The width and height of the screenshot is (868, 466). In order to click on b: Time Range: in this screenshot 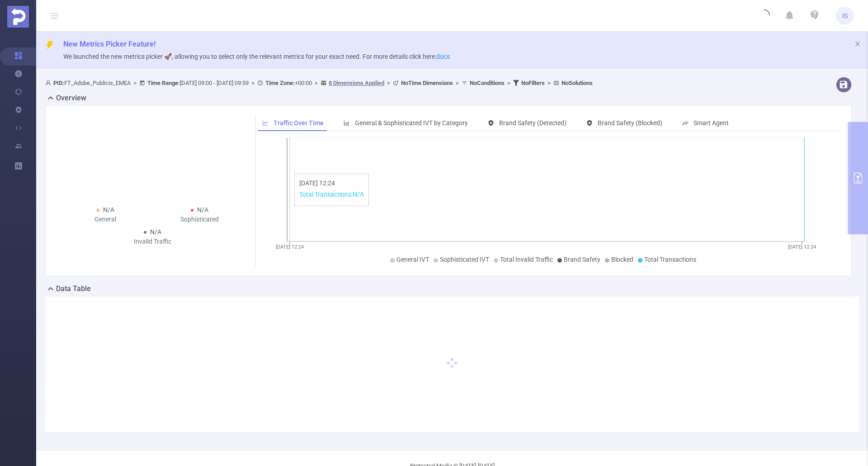, I will do `click(164, 83)`.